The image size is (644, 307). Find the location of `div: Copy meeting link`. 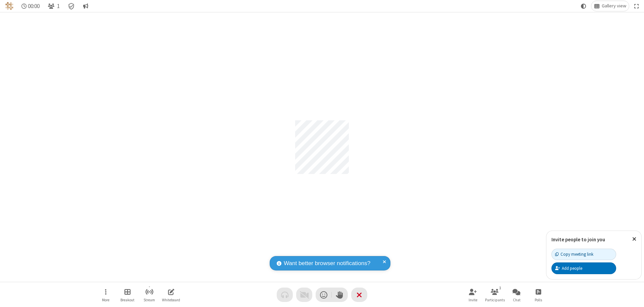

div: Copy meeting link is located at coordinates (574, 254).